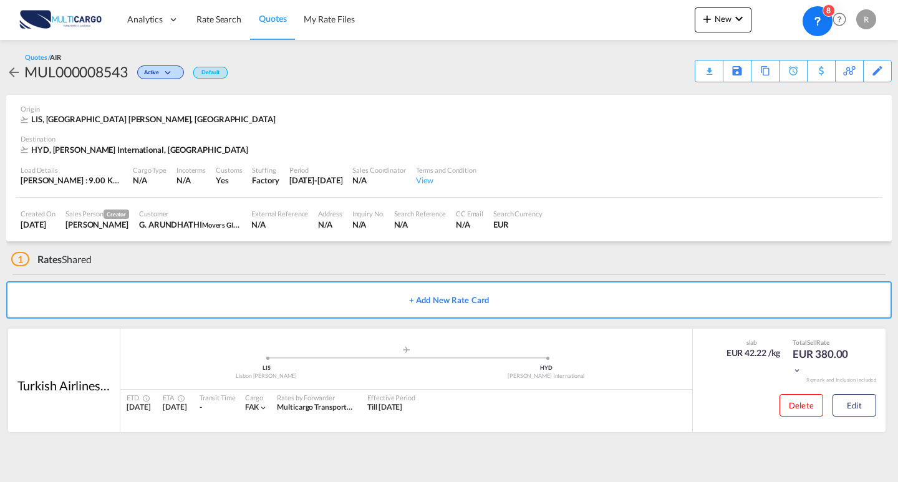  I want to click on span: Multicargo Transportes e Logistica, so click(332, 407).